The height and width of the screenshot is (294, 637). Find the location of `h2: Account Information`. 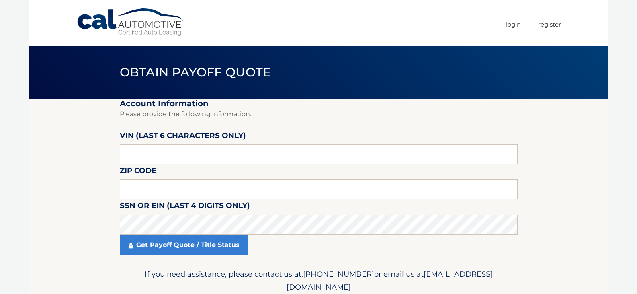

h2: Account Information is located at coordinates (319, 103).